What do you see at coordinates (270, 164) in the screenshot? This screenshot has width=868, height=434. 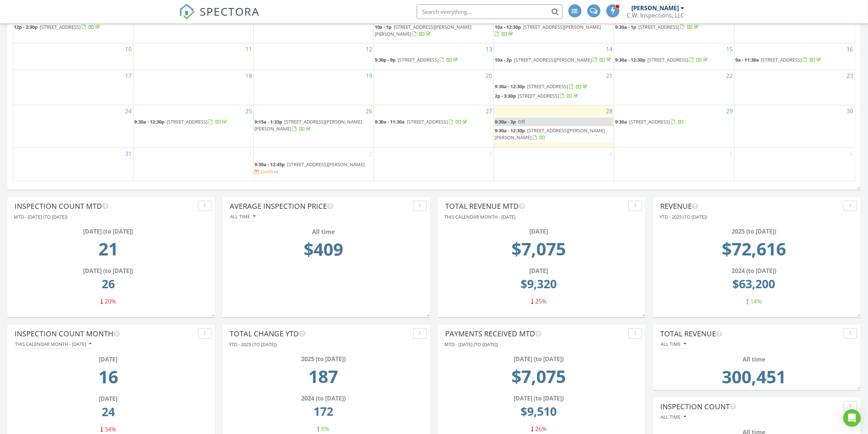 I see `span: 9:30a - 12:45p` at bounding box center [270, 164].